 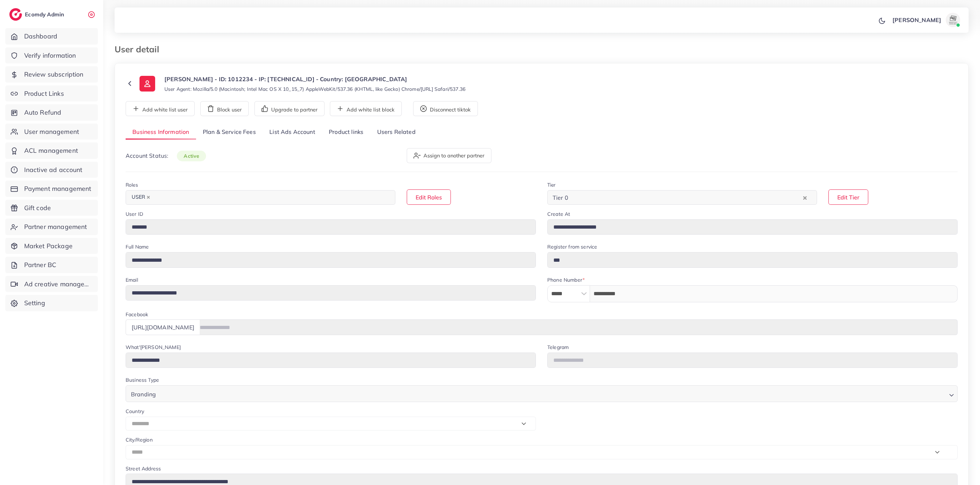 I want to click on span: Payment management, so click(x=58, y=189).